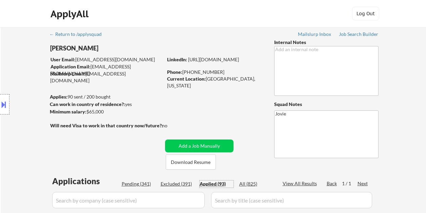  What do you see at coordinates (315, 35) in the screenshot?
I see `a: Mailslurp Inbox` at bounding box center [315, 35].